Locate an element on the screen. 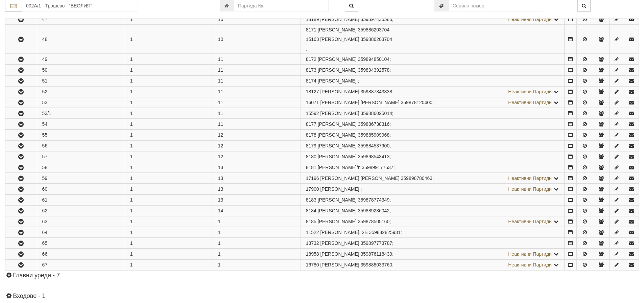 Image resolution: width=644 pixels, height=303 pixels. td: 61 is located at coordinates (81, 199).